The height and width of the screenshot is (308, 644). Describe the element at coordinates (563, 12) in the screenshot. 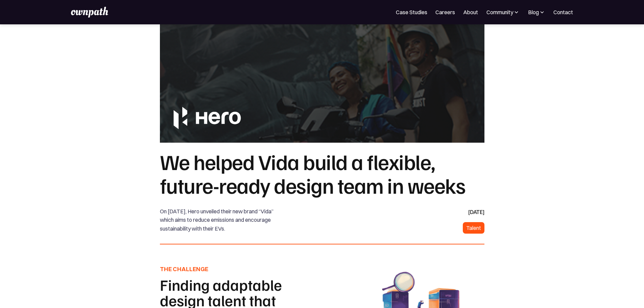

I see `a: Contact` at that location.